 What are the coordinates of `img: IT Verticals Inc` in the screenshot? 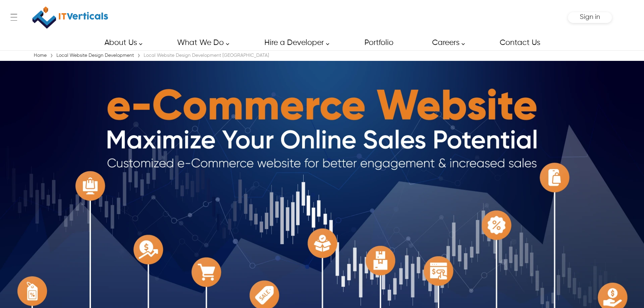 It's located at (70, 17).